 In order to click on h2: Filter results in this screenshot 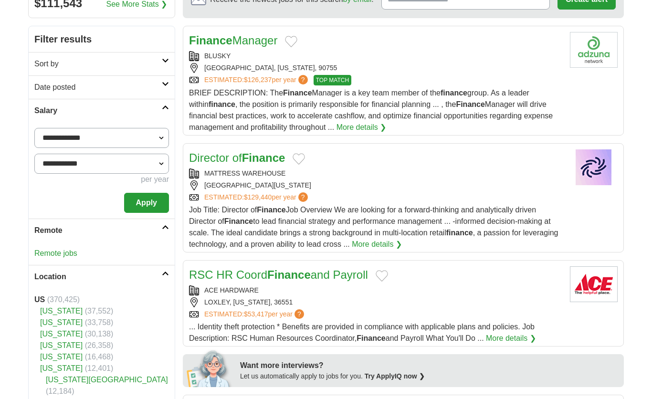, I will do `click(102, 39)`.